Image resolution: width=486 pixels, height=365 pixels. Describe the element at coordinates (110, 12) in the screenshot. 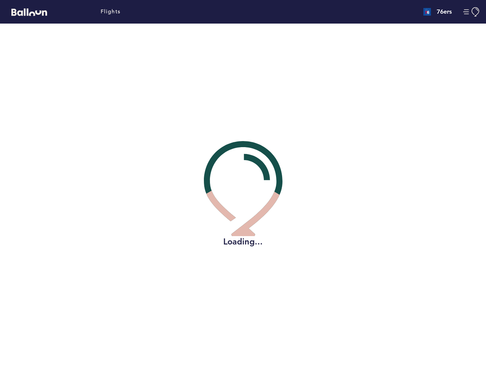

I see `a: Flights` at that location.